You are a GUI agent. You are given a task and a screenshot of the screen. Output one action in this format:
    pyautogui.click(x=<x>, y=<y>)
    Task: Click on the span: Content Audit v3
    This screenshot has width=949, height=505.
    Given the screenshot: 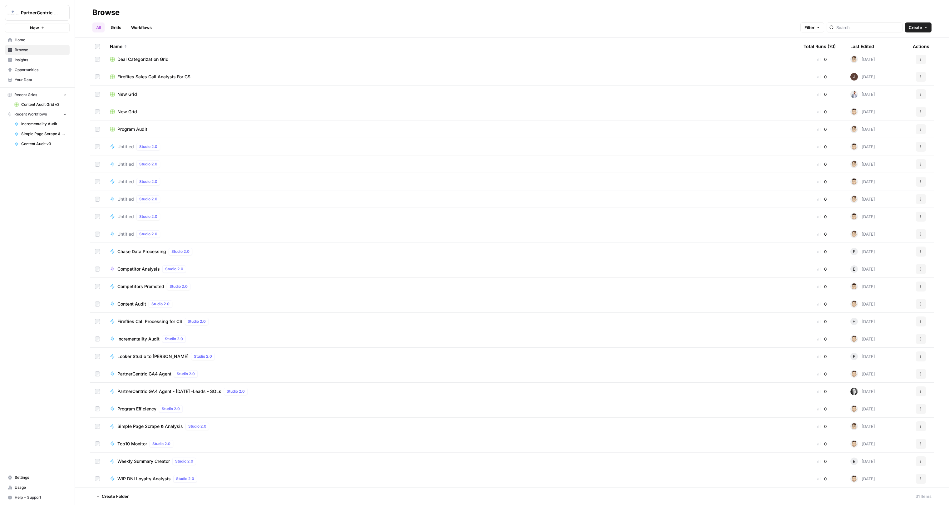 What is the action you would take?
    pyautogui.click(x=44, y=144)
    